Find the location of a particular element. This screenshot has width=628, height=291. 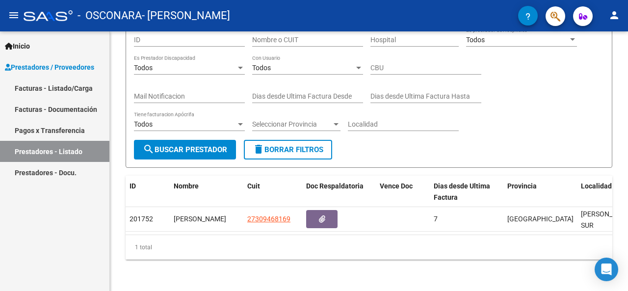

span: Localidad is located at coordinates (596, 186).